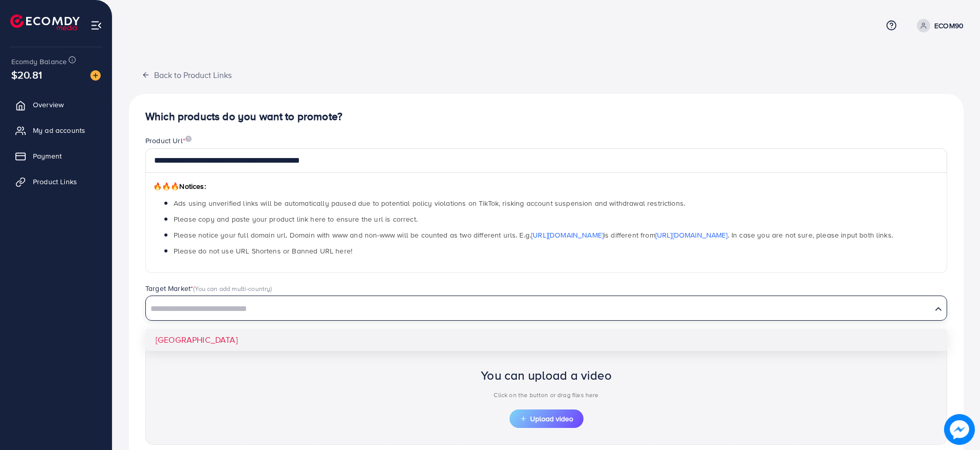  I want to click on img: menu, so click(96, 25).